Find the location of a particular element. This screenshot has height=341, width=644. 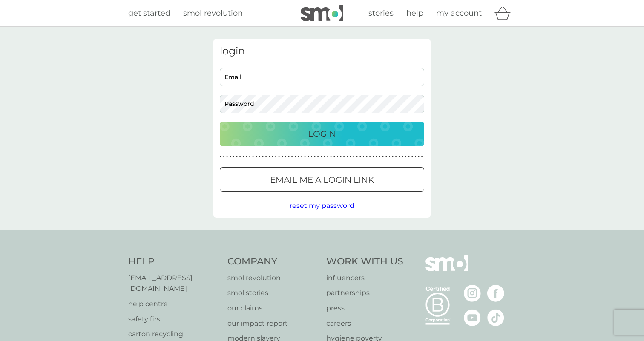

h4: Work With Us is located at coordinates (365, 262).